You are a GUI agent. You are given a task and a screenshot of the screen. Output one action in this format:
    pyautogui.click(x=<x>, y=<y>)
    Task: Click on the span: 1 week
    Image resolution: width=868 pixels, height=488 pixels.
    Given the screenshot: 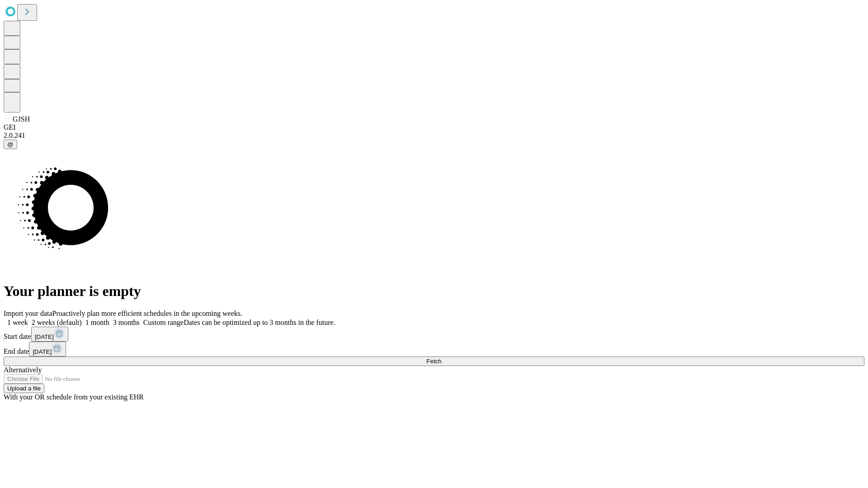 What is the action you would take?
    pyautogui.click(x=17, y=322)
    